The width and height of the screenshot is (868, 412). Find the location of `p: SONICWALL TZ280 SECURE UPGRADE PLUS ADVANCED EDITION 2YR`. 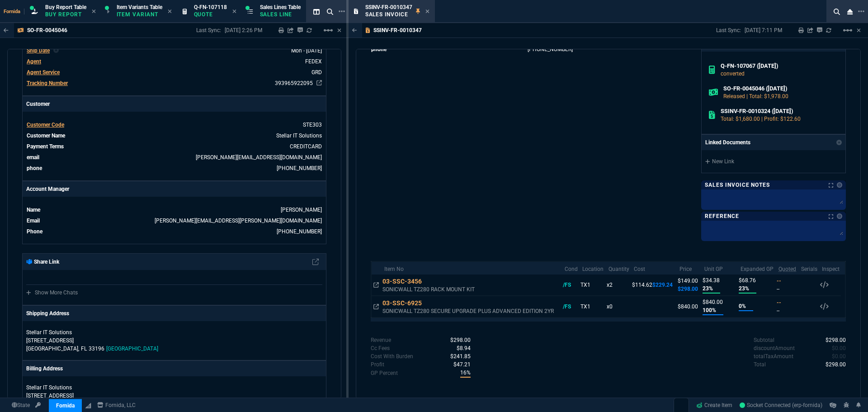

p: SONICWALL TZ280 SECURE UPGRADE PLUS ADVANCED EDITION 2YR is located at coordinates (470, 311).